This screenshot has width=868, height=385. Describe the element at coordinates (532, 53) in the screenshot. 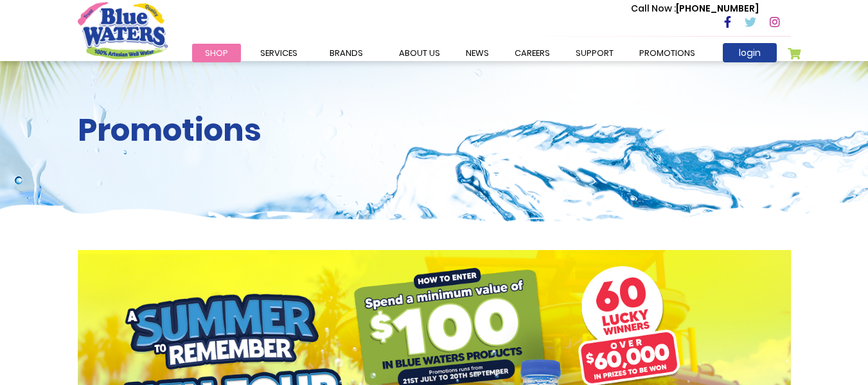

I see `a: careers` at that location.